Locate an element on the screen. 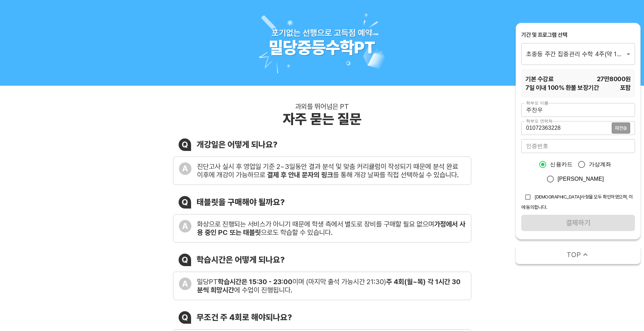 The width and height of the screenshot is (644, 331). div: 무조건 주 4회로 해야되나요? is located at coordinates (244, 317).